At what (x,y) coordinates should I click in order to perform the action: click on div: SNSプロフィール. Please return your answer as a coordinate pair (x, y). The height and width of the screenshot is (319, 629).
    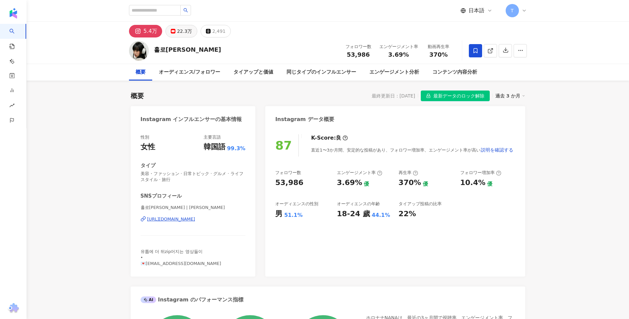
    Looking at the image, I should click on (161, 196).